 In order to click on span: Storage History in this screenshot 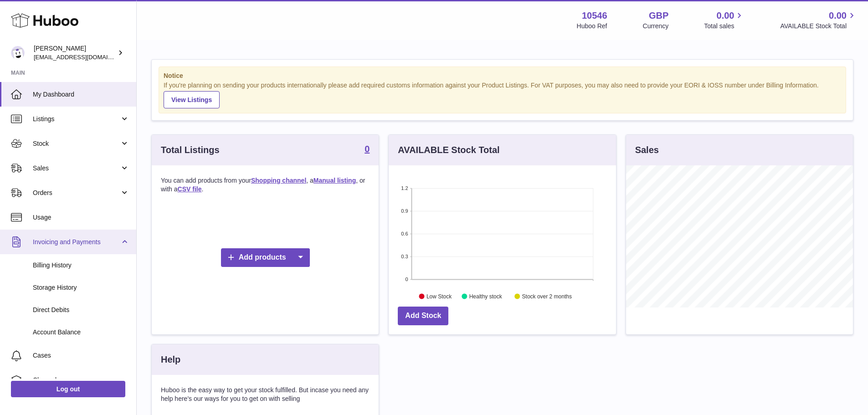, I will do `click(81, 287)`.